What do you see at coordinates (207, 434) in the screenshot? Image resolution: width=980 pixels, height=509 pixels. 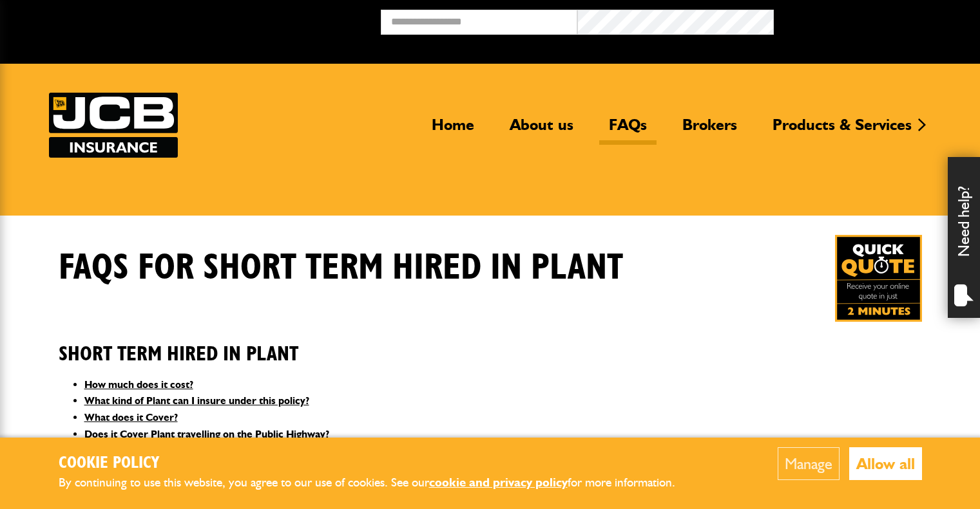 I see `a: Does it Cover Plant travelling on the Public Highway?` at bounding box center [207, 434].